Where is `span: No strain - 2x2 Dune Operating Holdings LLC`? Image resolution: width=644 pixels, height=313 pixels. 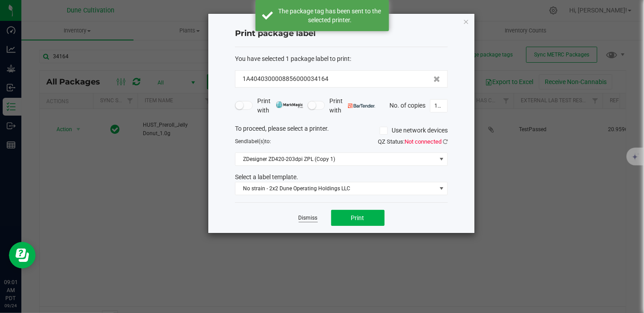 span: No strain - 2x2 Dune Operating Holdings LLC is located at coordinates (336, 188).